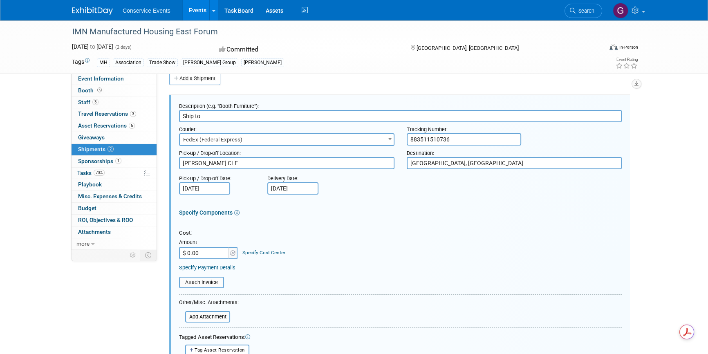 Image resolution: width=708 pixels, height=354 pixels. I want to click on span: Conservice Events, so click(146, 11).